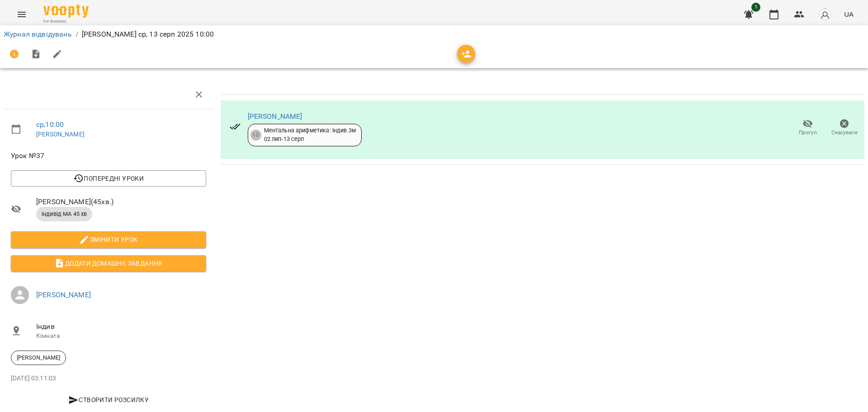 The image size is (868, 412). What do you see at coordinates (121, 327) in the screenshot?
I see `span: Індив` at bounding box center [121, 327].